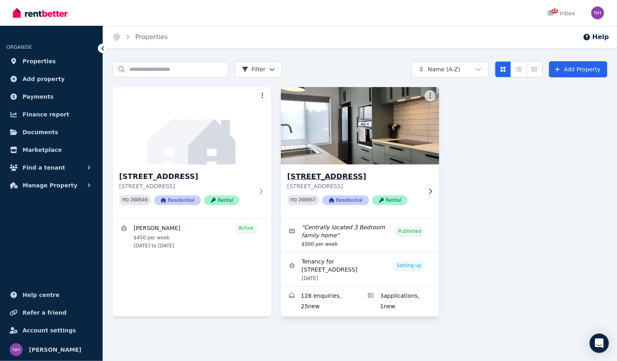 This screenshot has width=617, height=361. I want to click on code: 200549, so click(139, 200).